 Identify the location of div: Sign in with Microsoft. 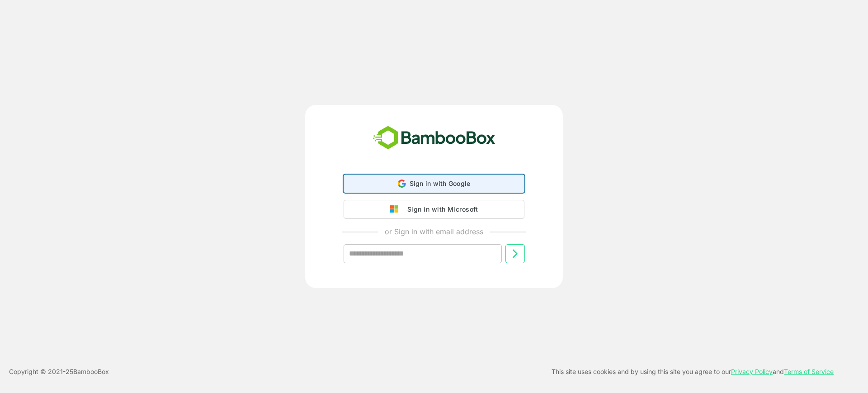
(440, 210).